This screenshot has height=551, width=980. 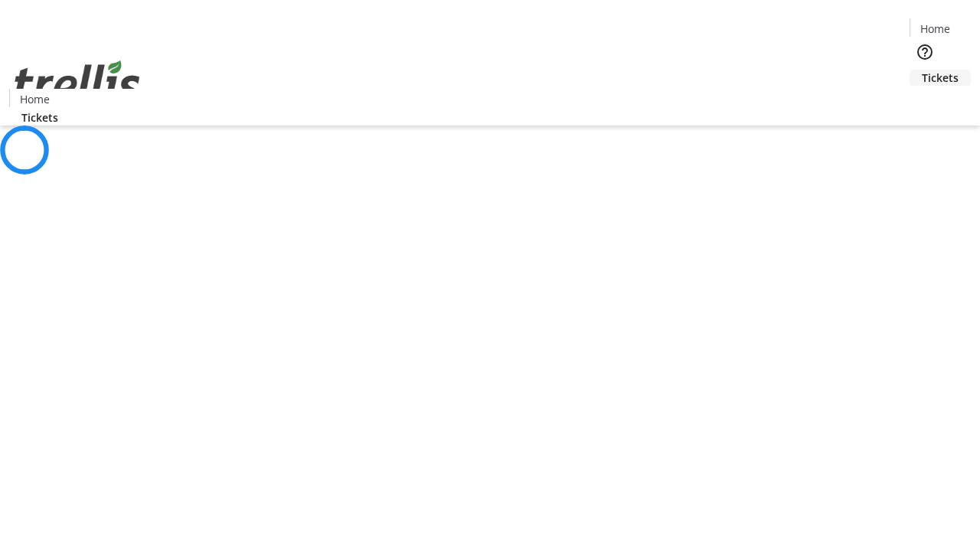 I want to click on button: Cart, so click(x=925, y=101).